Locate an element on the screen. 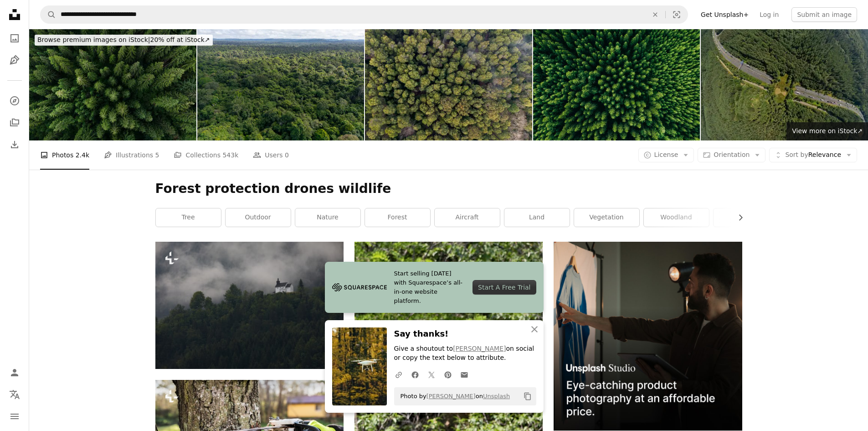 The width and height of the screenshot is (868, 431). button: Search Unsplash is located at coordinates (48, 14).